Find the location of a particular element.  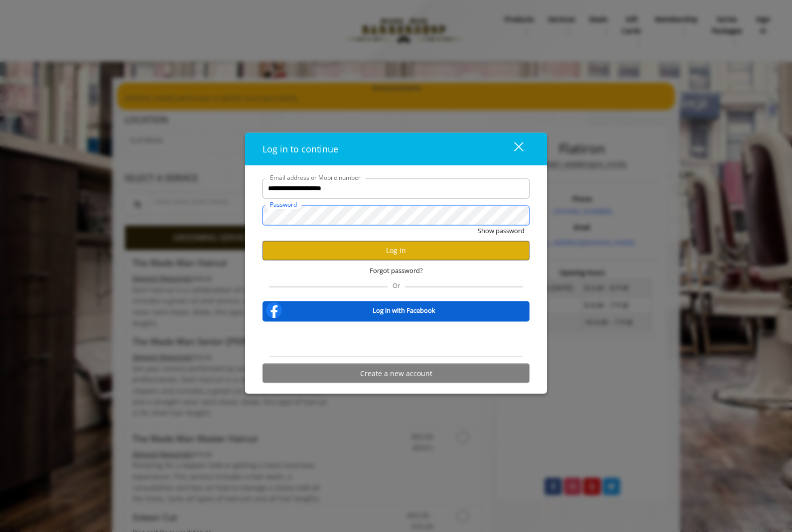

input: Email address or Mobile number is located at coordinates (396, 188).